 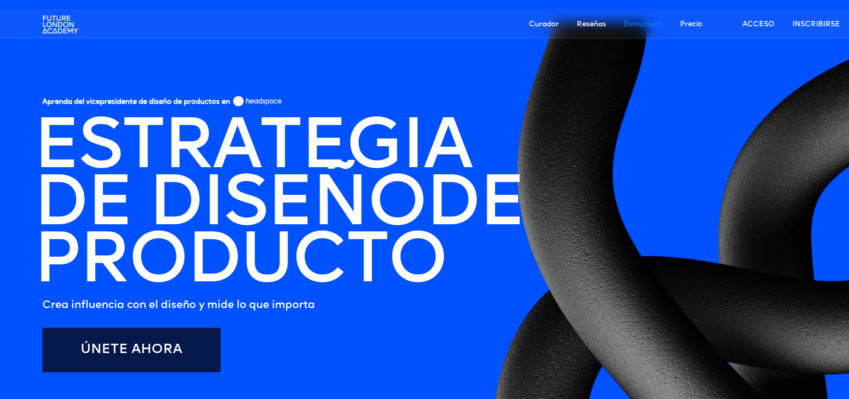 What do you see at coordinates (592, 25) in the screenshot?
I see `font: Reseñas` at bounding box center [592, 25].